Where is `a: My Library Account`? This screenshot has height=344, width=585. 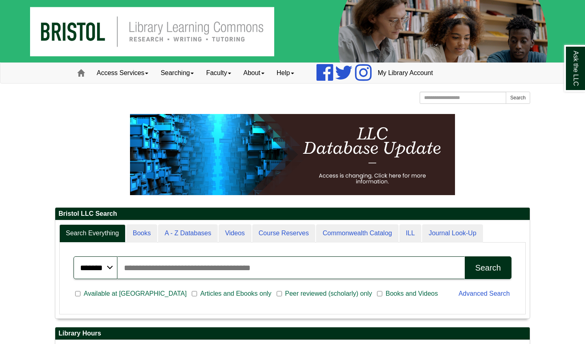
a: My Library Account is located at coordinates (405, 73).